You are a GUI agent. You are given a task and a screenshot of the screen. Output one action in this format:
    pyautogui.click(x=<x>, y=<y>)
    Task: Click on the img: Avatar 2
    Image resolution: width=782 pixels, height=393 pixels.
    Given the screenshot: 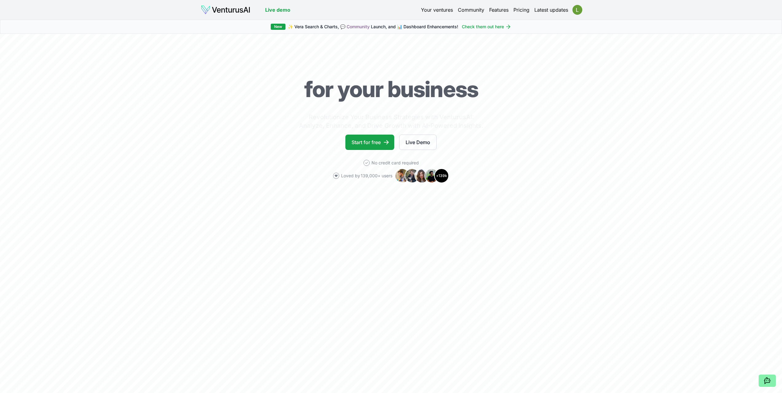 What is the action you would take?
    pyautogui.click(x=412, y=176)
    